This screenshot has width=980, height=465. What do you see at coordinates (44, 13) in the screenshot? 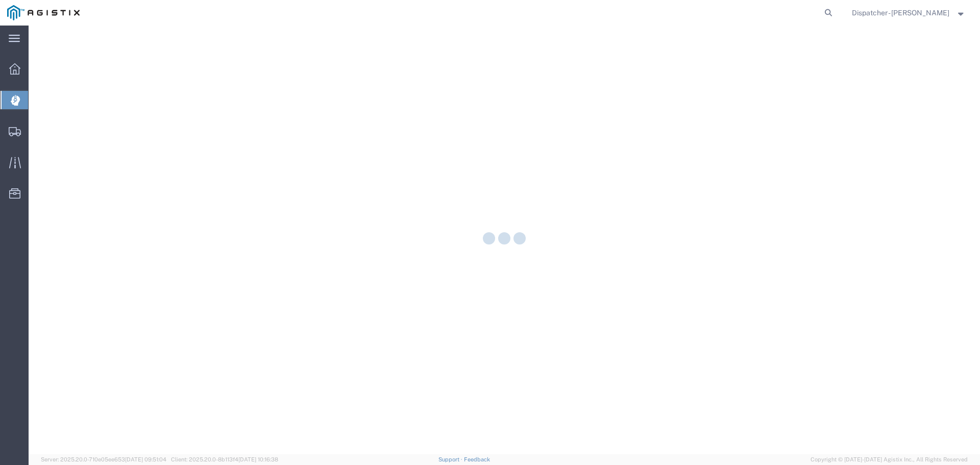
I see `img: logo` at bounding box center [44, 13].